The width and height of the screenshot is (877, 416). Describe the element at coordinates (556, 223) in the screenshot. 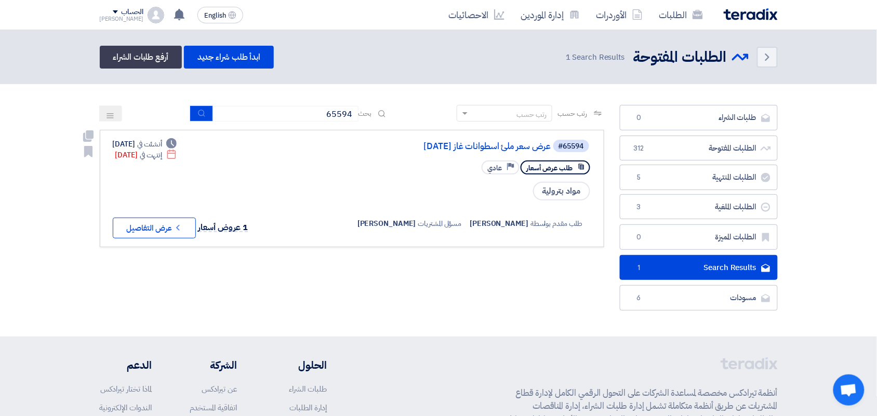

I see `span: طلب مقدم بواسطة` at that location.